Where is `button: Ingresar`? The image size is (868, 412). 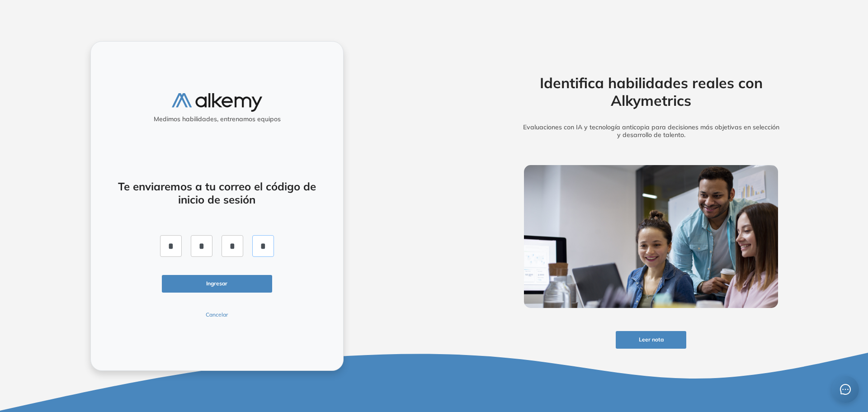
button: Ingresar is located at coordinates (217, 283).